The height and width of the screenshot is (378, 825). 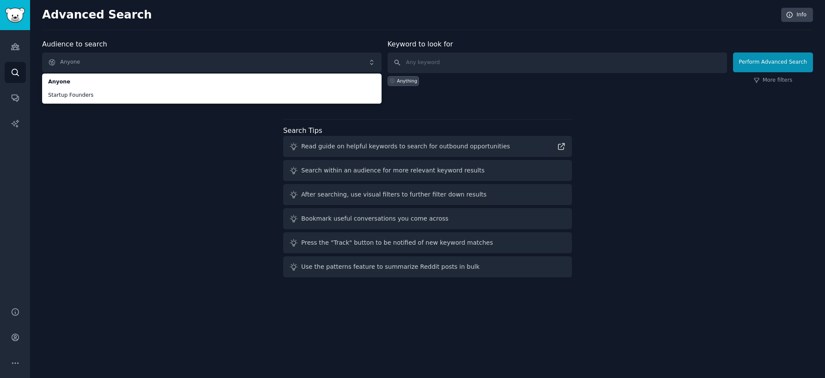 What do you see at coordinates (212, 62) in the screenshot?
I see `button: Anyone` at bounding box center [212, 62].